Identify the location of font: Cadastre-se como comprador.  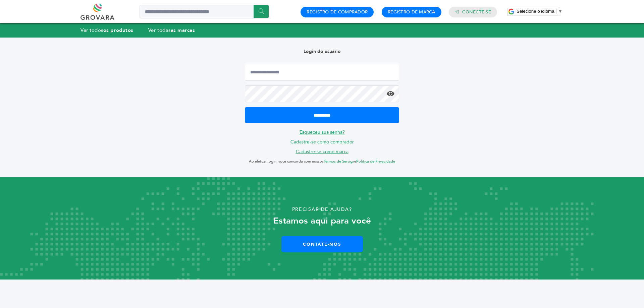
(322, 142).